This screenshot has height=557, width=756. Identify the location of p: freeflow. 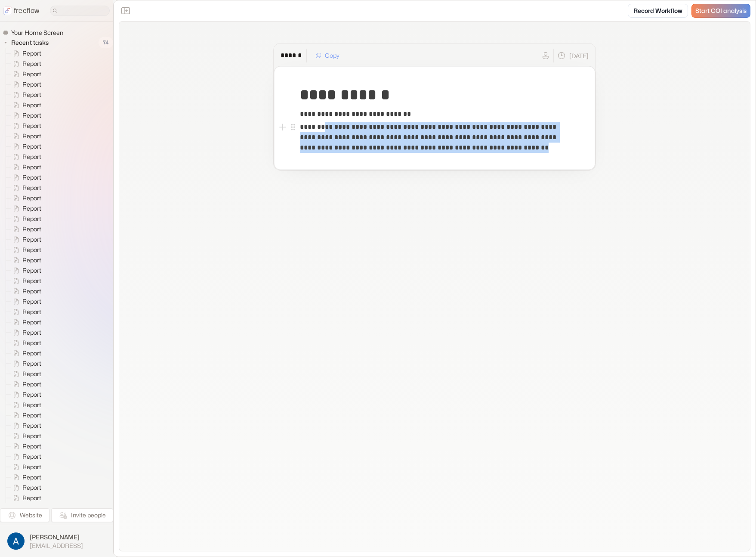
(27, 10).